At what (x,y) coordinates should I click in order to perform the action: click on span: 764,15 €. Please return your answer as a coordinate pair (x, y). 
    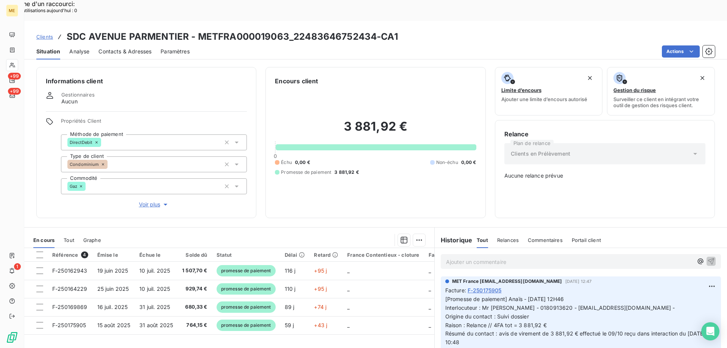
    Looking at the image, I should click on (195, 325).